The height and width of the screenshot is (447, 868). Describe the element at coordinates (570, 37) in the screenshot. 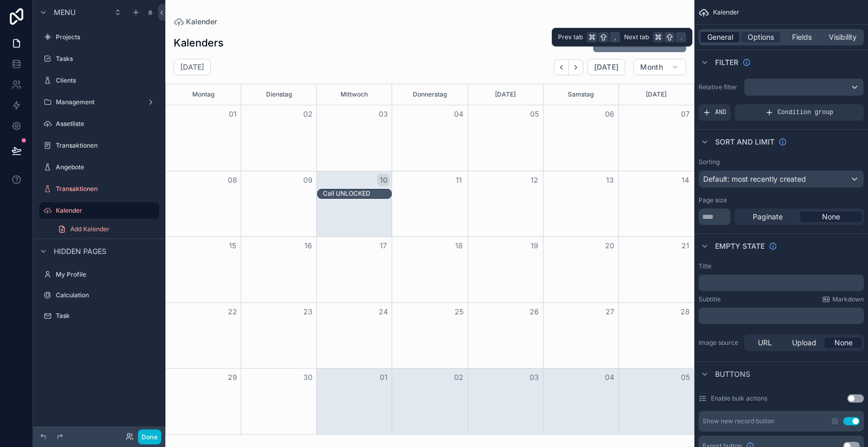

I see `span: Prev tab` at that location.